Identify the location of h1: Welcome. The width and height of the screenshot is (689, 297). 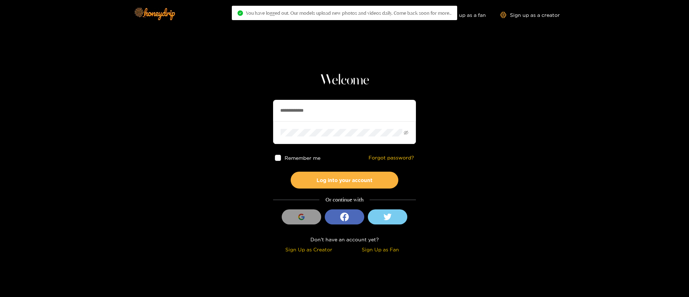
(345, 80).